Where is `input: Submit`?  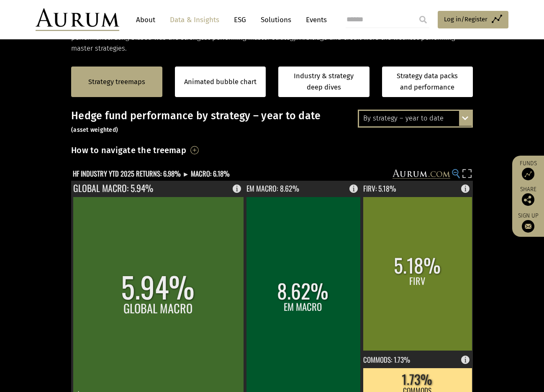 input: Submit is located at coordinates (423, 20).